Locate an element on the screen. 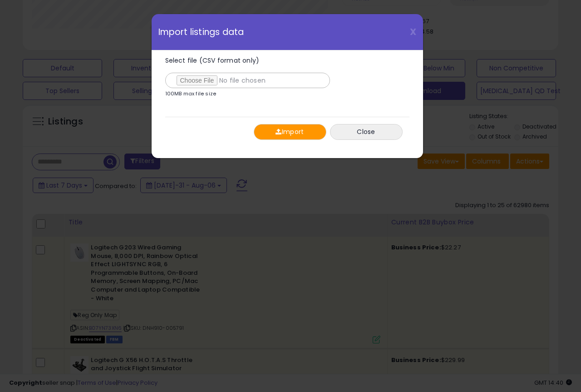 The height and width of the screenshot is (392, 581). span: Select file (CSV format only) is located at coordinates (213, 61).